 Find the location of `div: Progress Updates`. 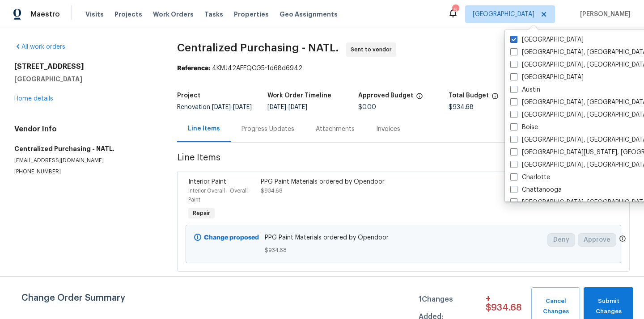

div: Progress Updates is located at coordinates (268, 129).